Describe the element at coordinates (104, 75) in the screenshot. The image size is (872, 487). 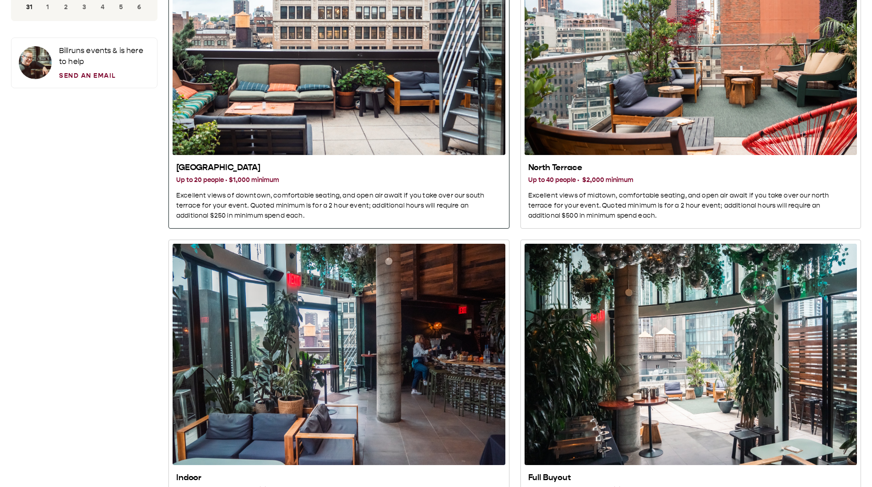
I see `a: Send an Email` at that location.